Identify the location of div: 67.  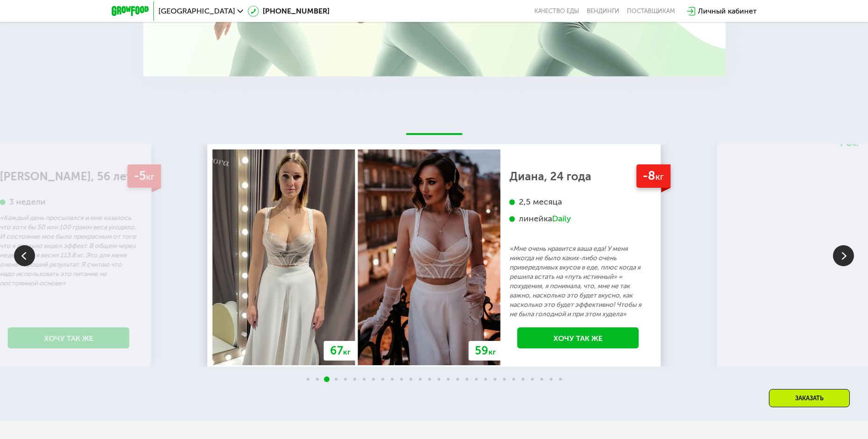
(340, 351).